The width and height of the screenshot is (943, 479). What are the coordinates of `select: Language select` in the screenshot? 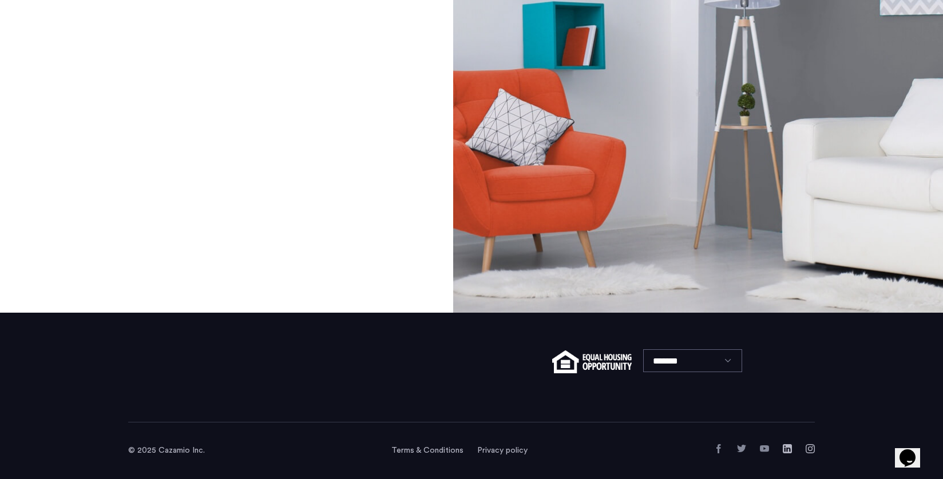 It's located at (692, 361).